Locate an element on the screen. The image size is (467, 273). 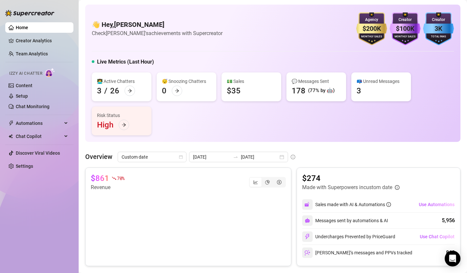
h5: Live Metrics (Last Hour) is located at coordinates (126, 62).